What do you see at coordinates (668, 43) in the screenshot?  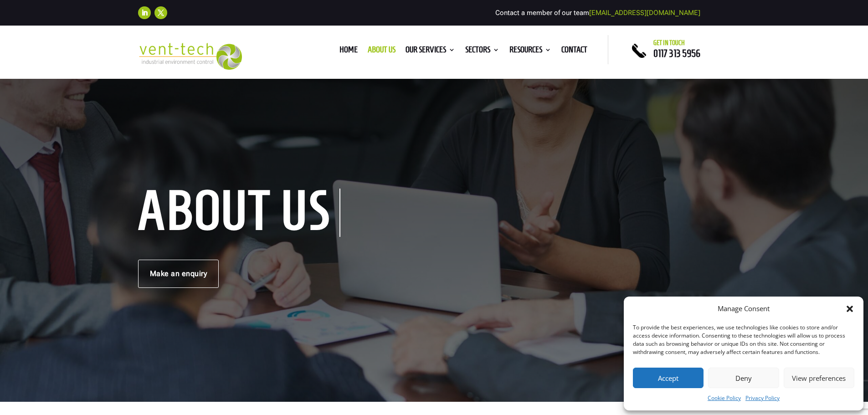 I see `span: Get in touch` at bounding box center [668, 43].